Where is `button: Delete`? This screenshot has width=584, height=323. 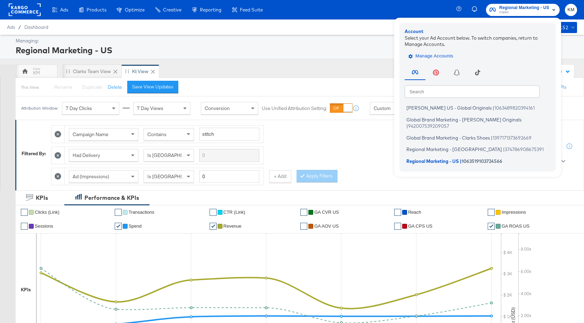
button: Delete is located at coordinates (115, 87).